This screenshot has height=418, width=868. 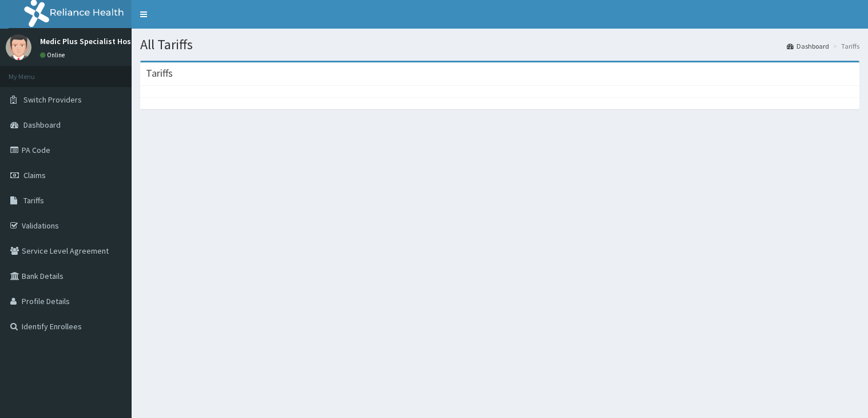 I want to click on img: User Image, so click(x=18, y=47).